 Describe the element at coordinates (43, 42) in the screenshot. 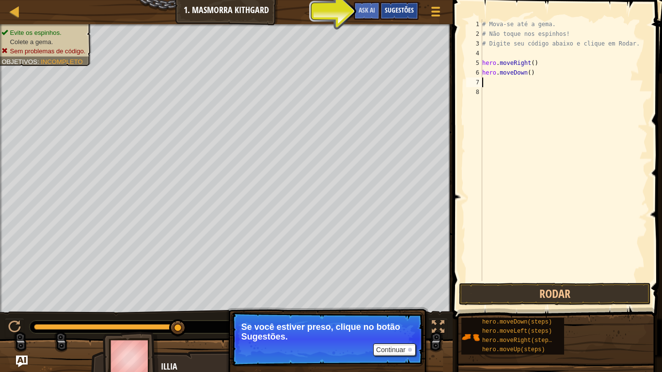

I see `li: Colete a gema.` at that location.